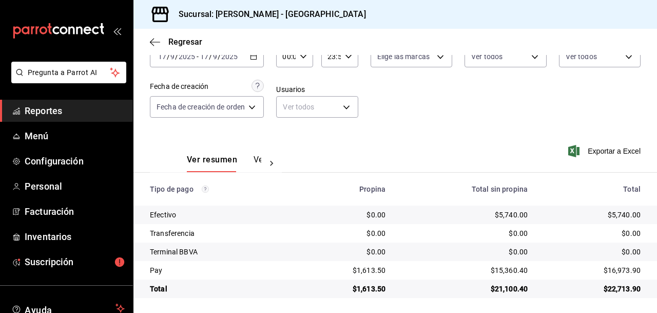  Describe the element at coordinates (201, 107) in the screenshot. I see `span: Fecha de creación de orden` at that location.